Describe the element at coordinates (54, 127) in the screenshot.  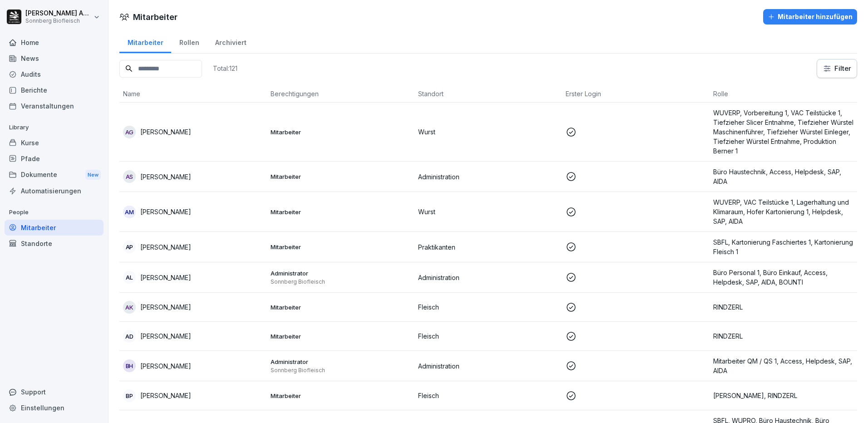
I see `p: Library` at that location.